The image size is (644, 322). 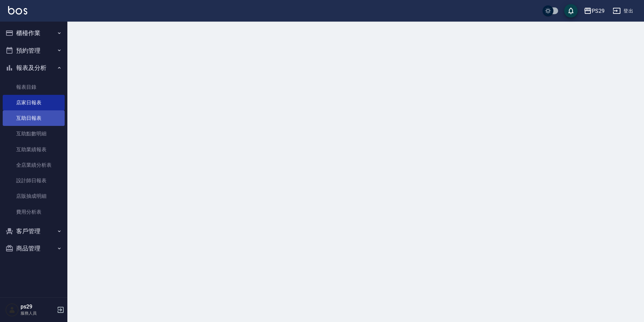 What do you see at coordinates (12, 310) in the screenshot?
I see `img: Person` at bounding box center [12, 310].